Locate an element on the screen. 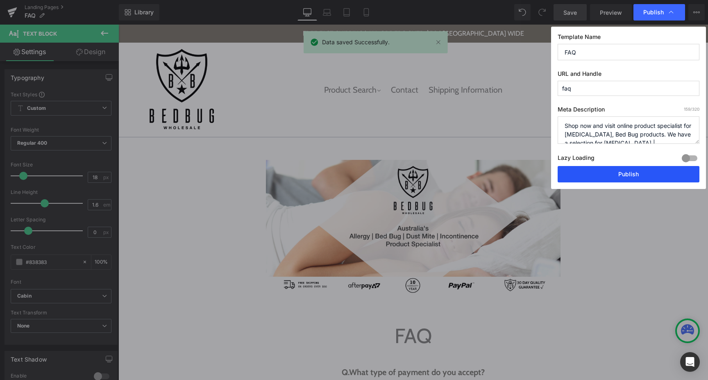  a: Search is located at coordinates (553, 65).